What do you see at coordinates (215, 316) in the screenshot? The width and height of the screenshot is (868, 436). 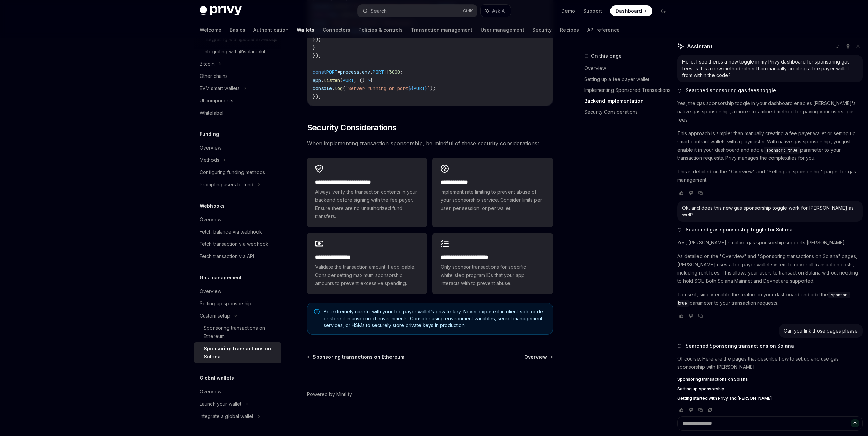 I see `div: Custom setup` at bounding box center [215, 316].